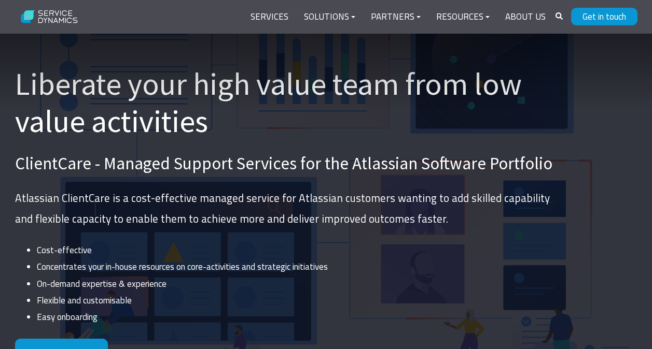 This screenshot has height=349, width=652. Describe the element at coordinates (49, 17) in the screenshot. I see `img: Service Dynamics Logo - White` at that location.